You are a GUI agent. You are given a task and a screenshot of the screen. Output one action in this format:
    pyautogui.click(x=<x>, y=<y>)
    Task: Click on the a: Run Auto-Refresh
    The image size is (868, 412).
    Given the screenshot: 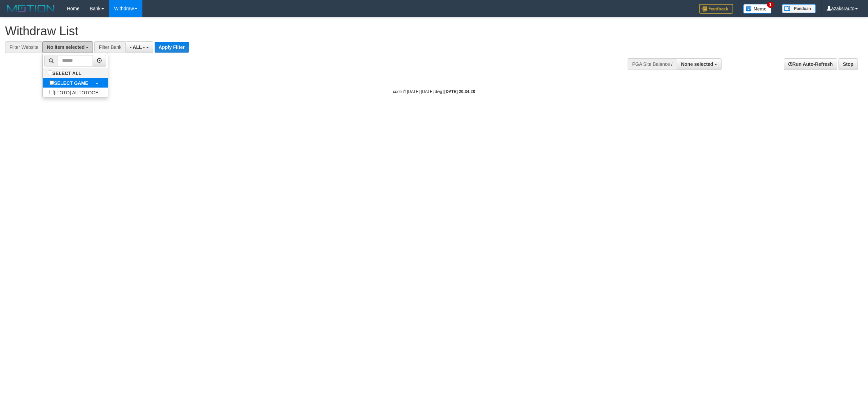 What is the action you would take?
    pyautogui.click(x=810, y=64)
    